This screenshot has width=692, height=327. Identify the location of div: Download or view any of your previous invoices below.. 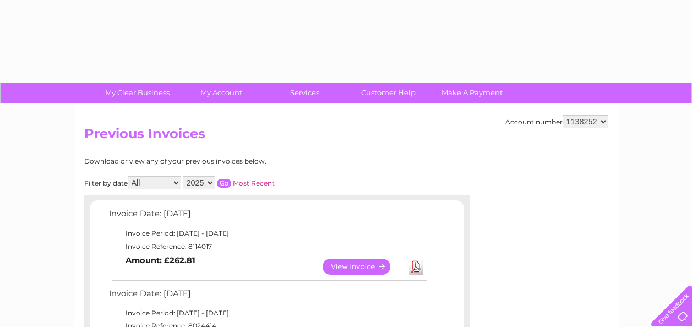
(229, 161).